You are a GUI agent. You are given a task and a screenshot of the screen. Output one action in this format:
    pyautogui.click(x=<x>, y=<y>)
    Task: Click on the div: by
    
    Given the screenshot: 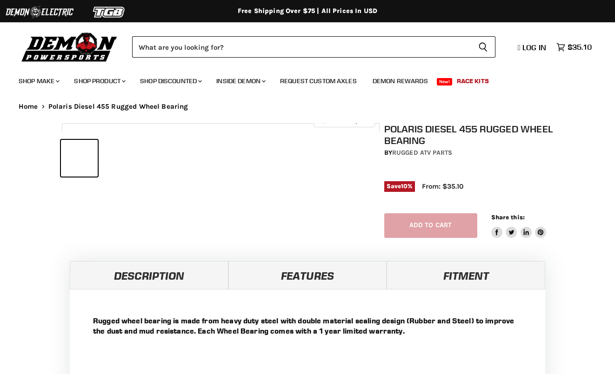 What is the action you would take?
    pyautogui.click(x=471, y=153)
    